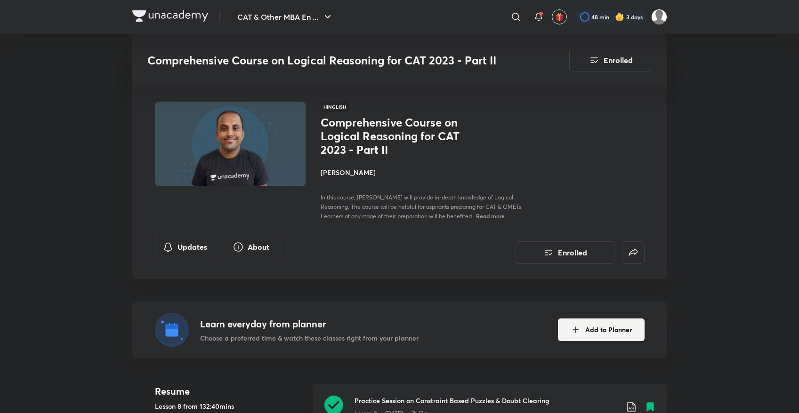 This screenshot has width=799, height=413. Describe the element at coordinates (633, 253) in the screenshot. I see `button: false` at that location.